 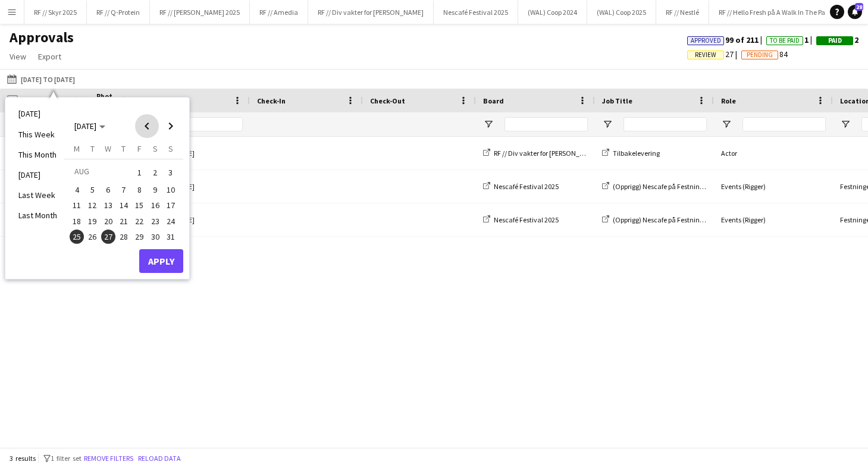 What do you see at coordinates (765, 54) in the screenshot?
I see `span: 84` at bounding box center [765, 54].